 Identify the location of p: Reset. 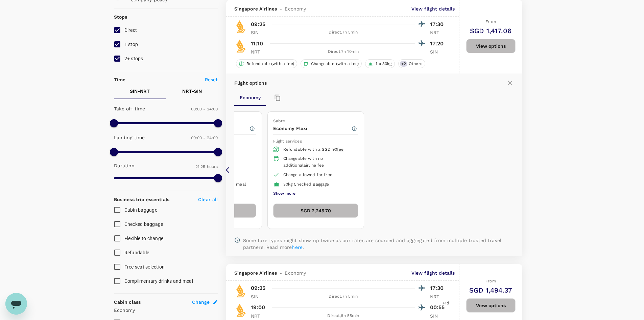
(211, 79).